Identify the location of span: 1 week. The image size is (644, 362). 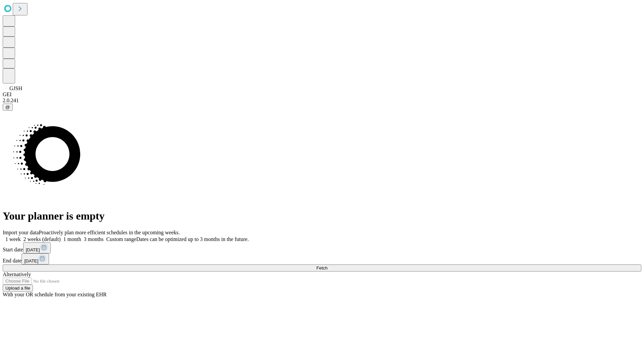
(13, 239).